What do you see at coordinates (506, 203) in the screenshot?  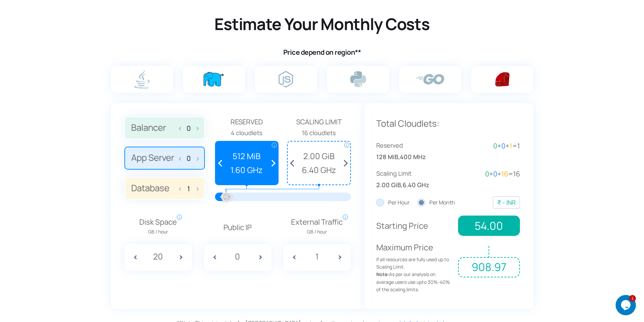 I see `div: ₹ - INR` at bounding box center [506, 203].